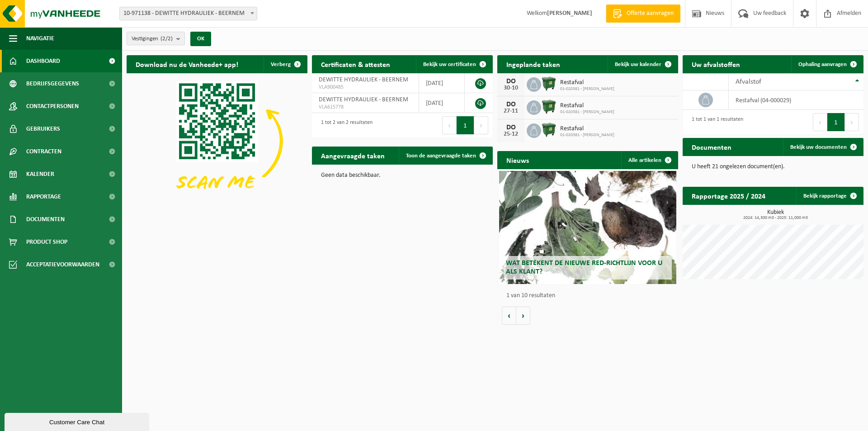 The height and width of the screenshot is (431, 868). What do you see at coordinates (449, 64) in the screenshot?
I see `span: Bekijk uw certificaten` at bounding box center [449, 64].